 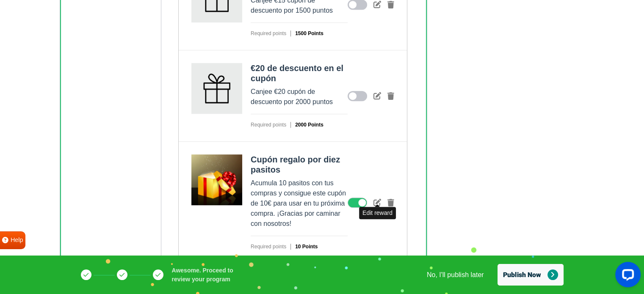 What do you see at coordinates (20, 16) in the screenshot?
I see `button: Open LiveChat chat widget` at bounding box center [20, 16].